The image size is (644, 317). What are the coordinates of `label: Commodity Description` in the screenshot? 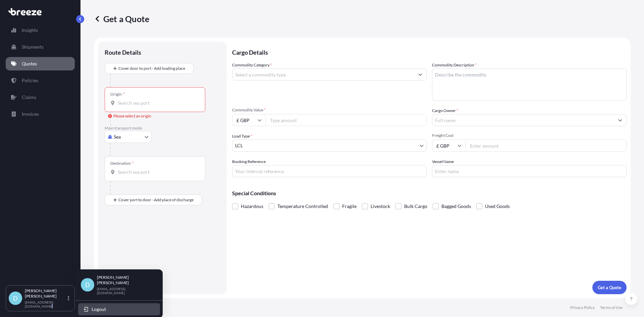 It's located at (454, 65).